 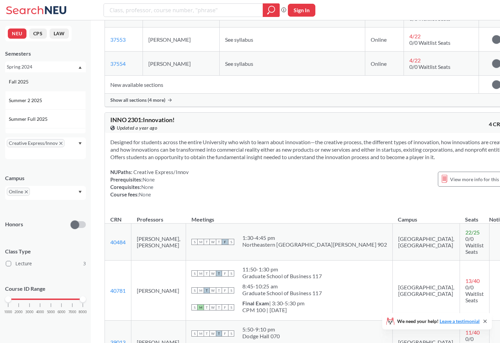 I want to click on div: 5:50 - 9:10 pm, so click(x=261, y=330).